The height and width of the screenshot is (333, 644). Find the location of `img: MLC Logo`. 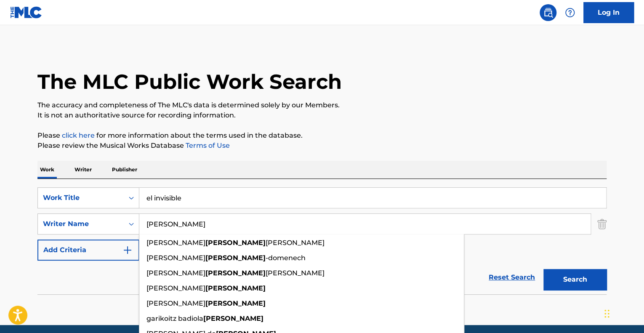

img: MLC Logo is located at coordinates (26, 13).